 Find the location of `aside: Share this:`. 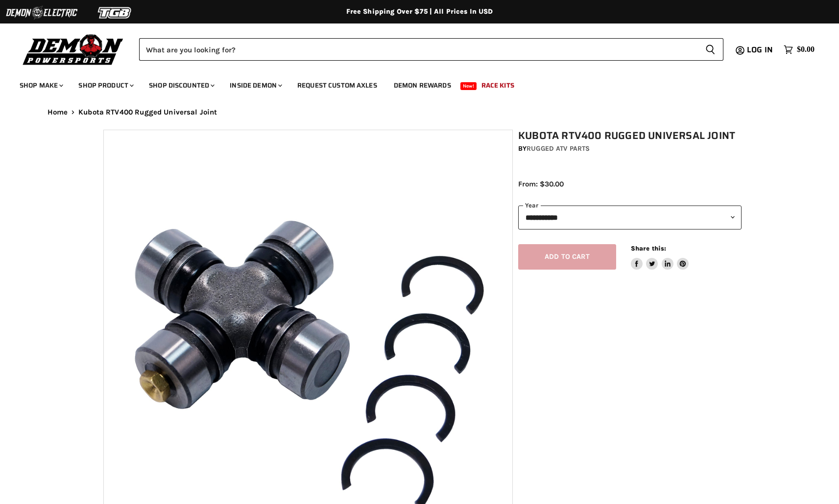

aside: Share this: is located at coordinates (660, 257).